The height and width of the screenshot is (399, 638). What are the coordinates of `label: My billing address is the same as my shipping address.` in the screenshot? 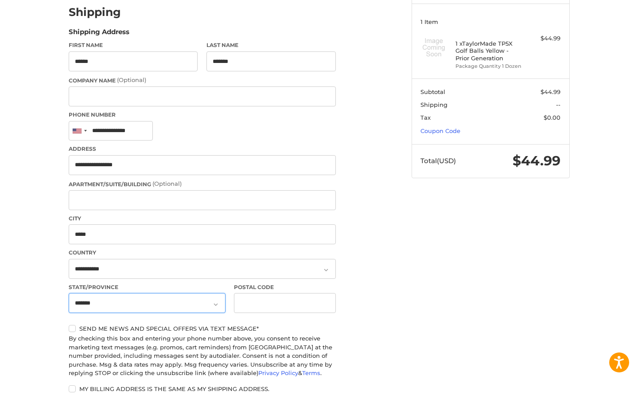 It's located at (202, 389).